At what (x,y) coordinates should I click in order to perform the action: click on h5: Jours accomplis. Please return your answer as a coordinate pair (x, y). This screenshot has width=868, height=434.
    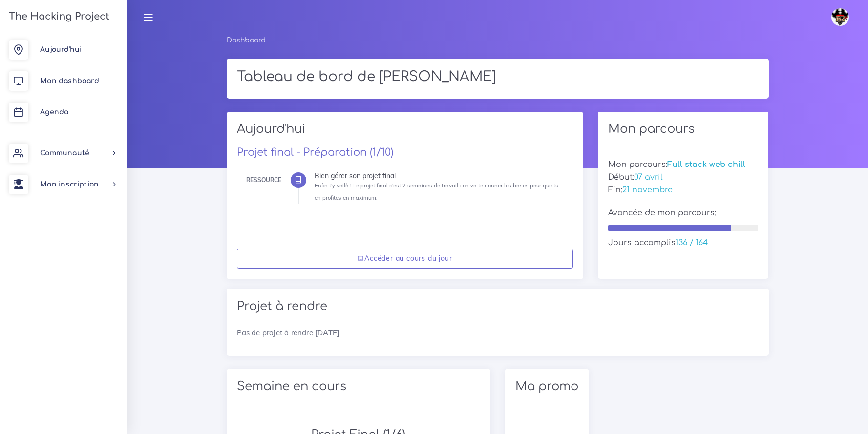
    Looking at the image, I should click on (683, 243).